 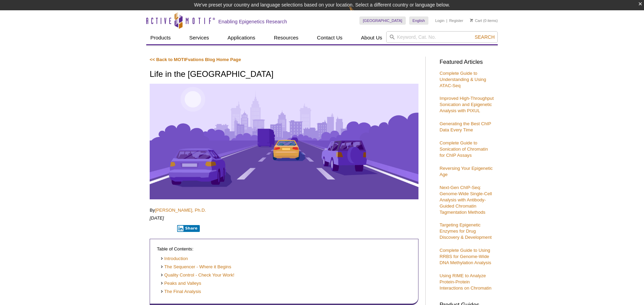 What do you see at coordinates (199, 38) in the screenshot?
I see `a: Services` at bounding box center [199, 38].